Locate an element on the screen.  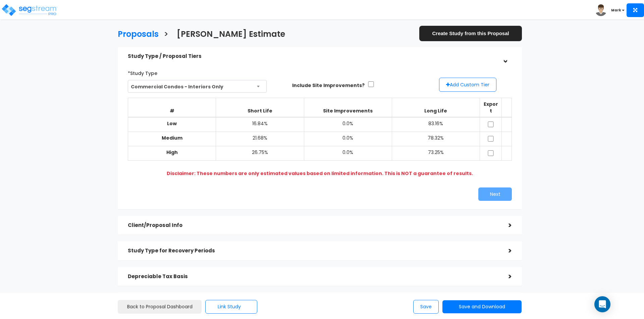
div: Open Intercom Messenger is located at coordinates (602, 304).